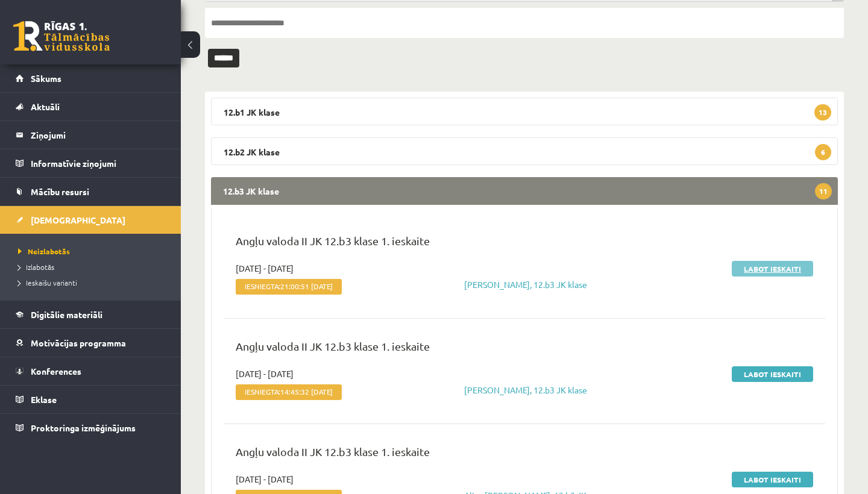  What do you see at coordinates (48, 283) in the screenshot?
I see `span: Ieskaišu varianti` at bounding box center [48, 283].